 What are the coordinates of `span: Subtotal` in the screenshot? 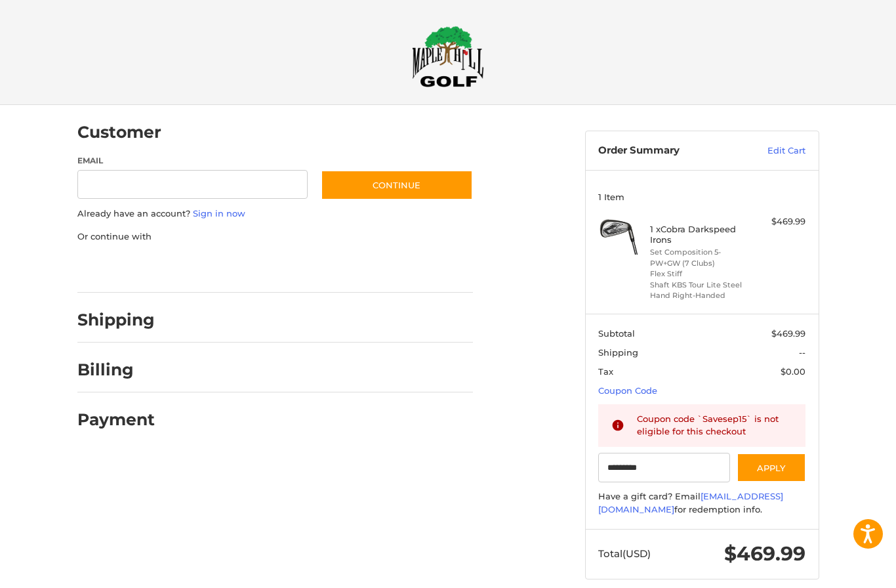 It's located at (617, 333).